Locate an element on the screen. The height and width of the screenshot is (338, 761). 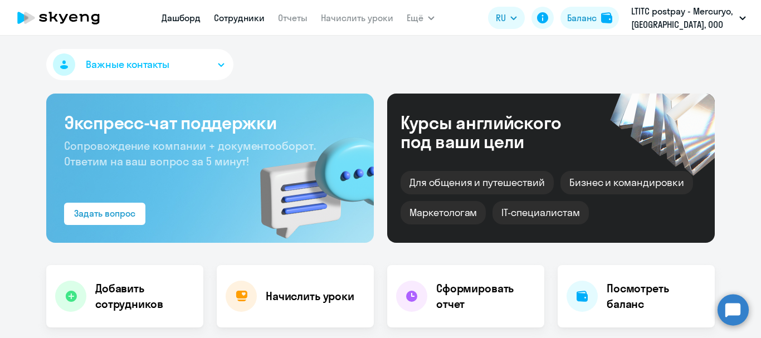
div: Для общения и путешествий is located at coordinates (477, 183).